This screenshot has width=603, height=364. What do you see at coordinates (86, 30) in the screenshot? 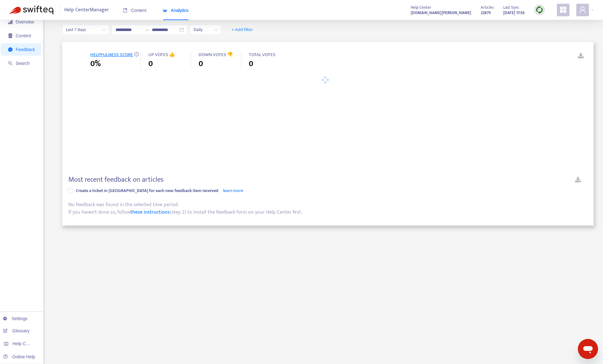
I see `span: Last 7 days` at bounding box center [86, 30].